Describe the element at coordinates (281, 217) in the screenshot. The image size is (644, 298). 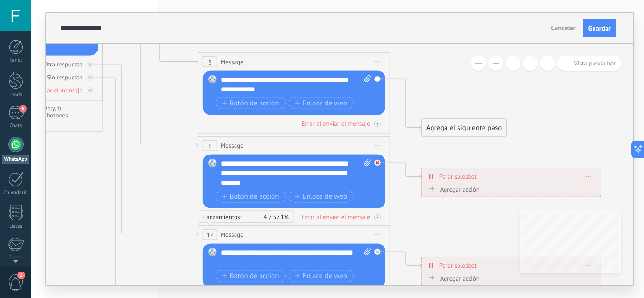
I see `span: 57.1%` at that location.